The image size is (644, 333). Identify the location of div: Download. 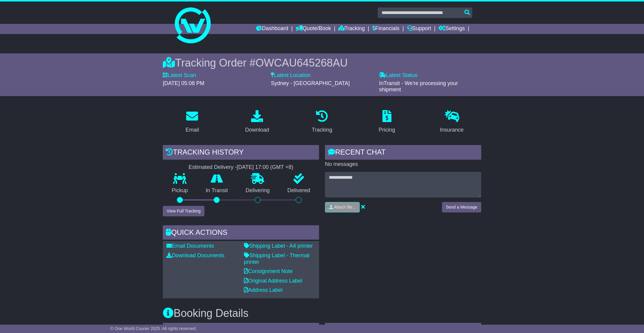
(257, 130).